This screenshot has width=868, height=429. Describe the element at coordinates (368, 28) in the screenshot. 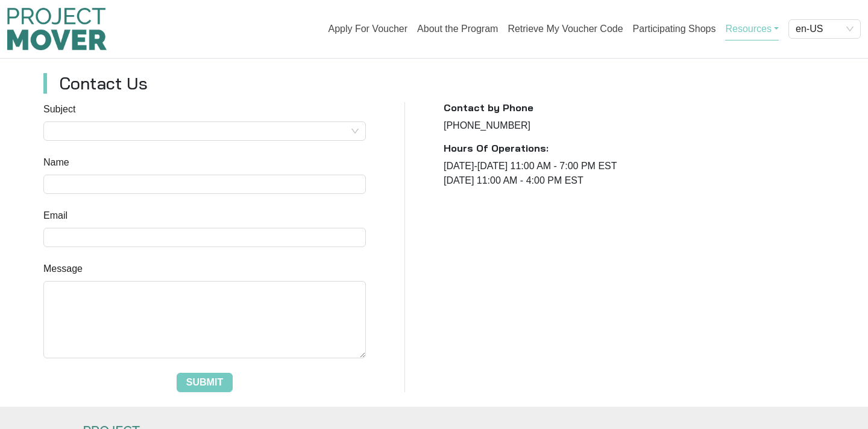

I see `a: Apply For Voucher` at that location.